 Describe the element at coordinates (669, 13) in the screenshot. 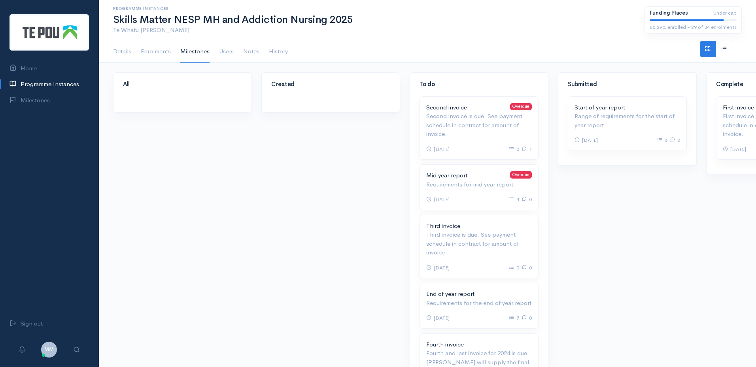

I see `b: Funding Places` at that location.